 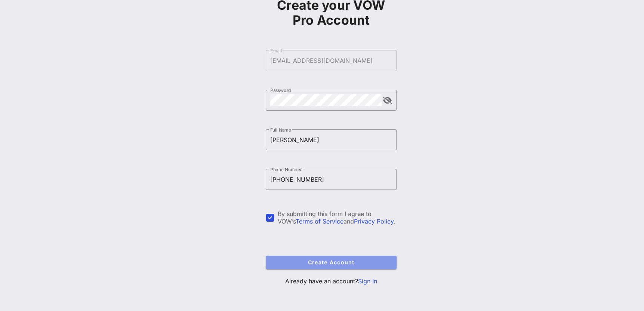 I want to click on button: Create Account, so click(x=331, y=262).